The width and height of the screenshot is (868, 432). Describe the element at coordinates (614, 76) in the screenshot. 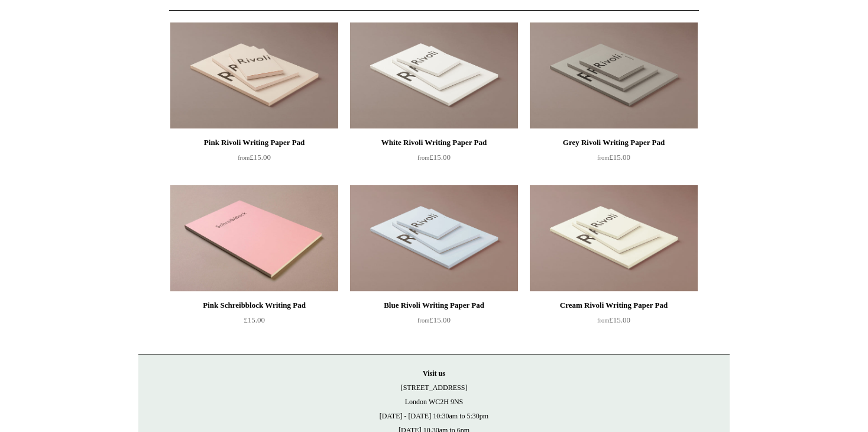

I see `a: Grey Rivoli Writing Paper Pad Grey Rivoli Writing Paper Pad` at that location.